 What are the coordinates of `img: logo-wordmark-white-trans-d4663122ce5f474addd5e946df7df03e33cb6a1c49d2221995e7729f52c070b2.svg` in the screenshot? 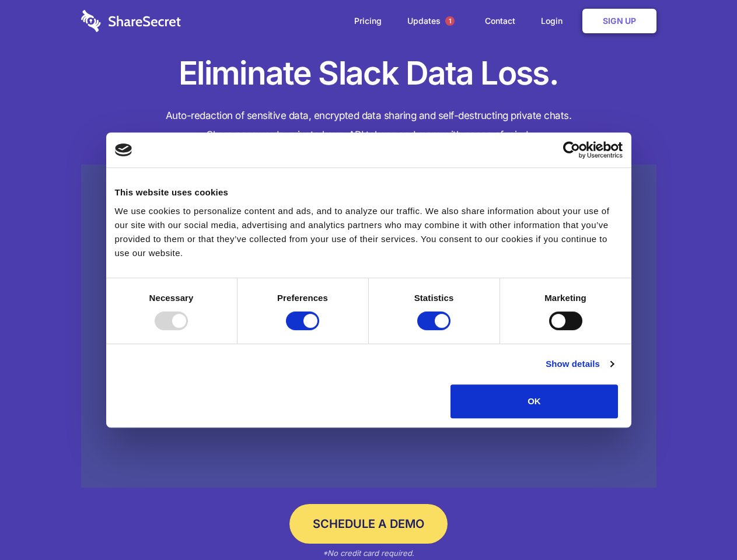 It's located at (131, 21).